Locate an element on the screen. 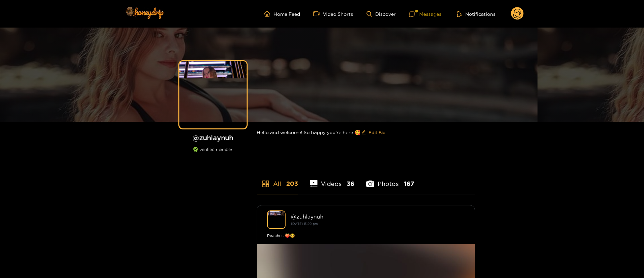 This screenshot has width=644, height=278. span: home is located at coordinates (269, 14).